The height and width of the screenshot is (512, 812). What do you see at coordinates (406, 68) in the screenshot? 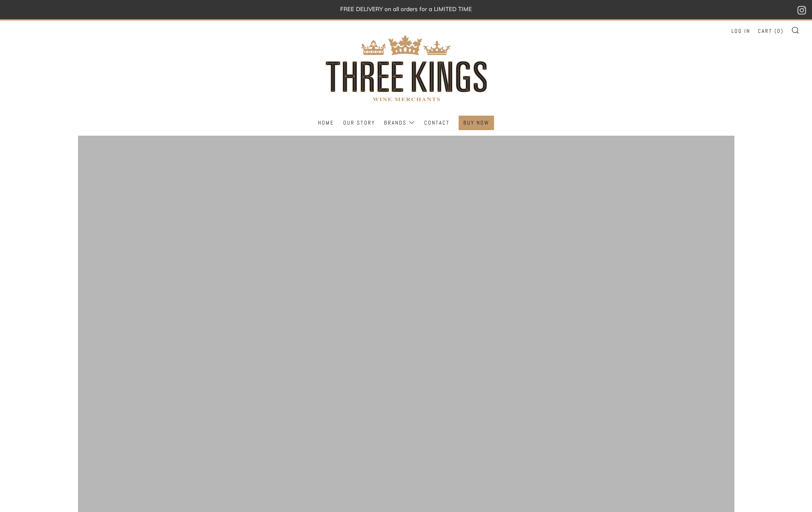
I see `img: three kings wine merchants` at bounding box center [406, 68].